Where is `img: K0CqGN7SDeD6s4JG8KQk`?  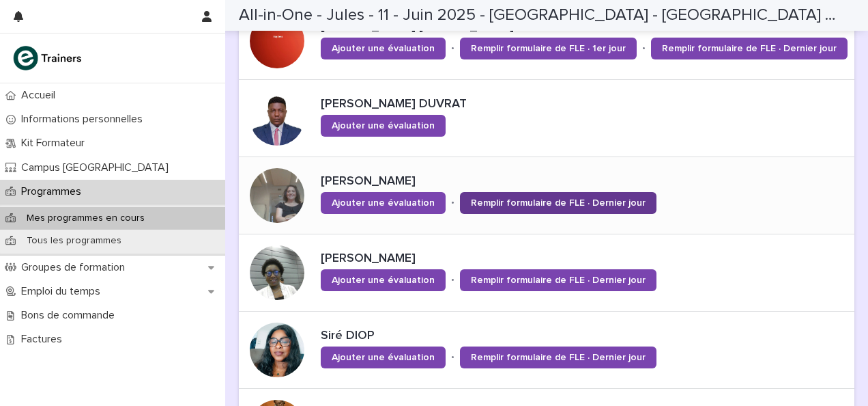
img: K0CqGN7SDeD6s4JG8KQk is located at coordinates (49, 58).